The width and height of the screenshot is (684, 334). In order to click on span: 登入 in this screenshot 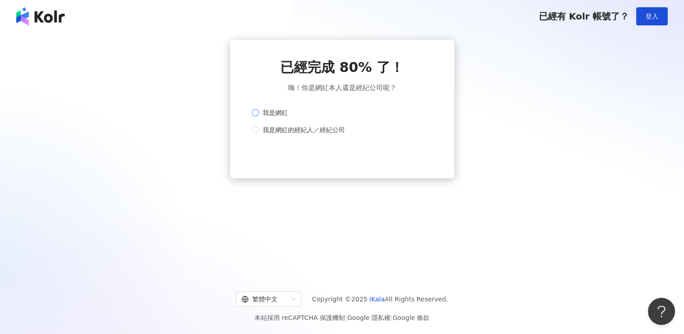, I will do `click(652, 16)`.